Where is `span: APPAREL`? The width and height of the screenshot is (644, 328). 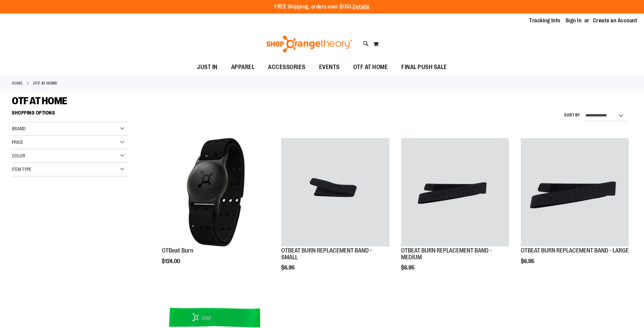
span: APPAREL is located at coordinates (243, 67).